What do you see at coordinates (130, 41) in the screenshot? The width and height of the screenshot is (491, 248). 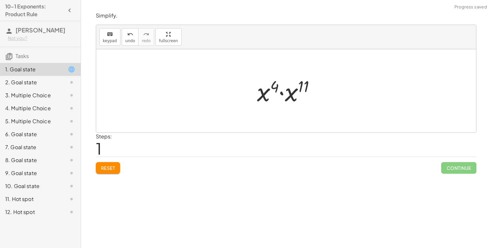 I see `span: undo` at bounding box center [130, 41].